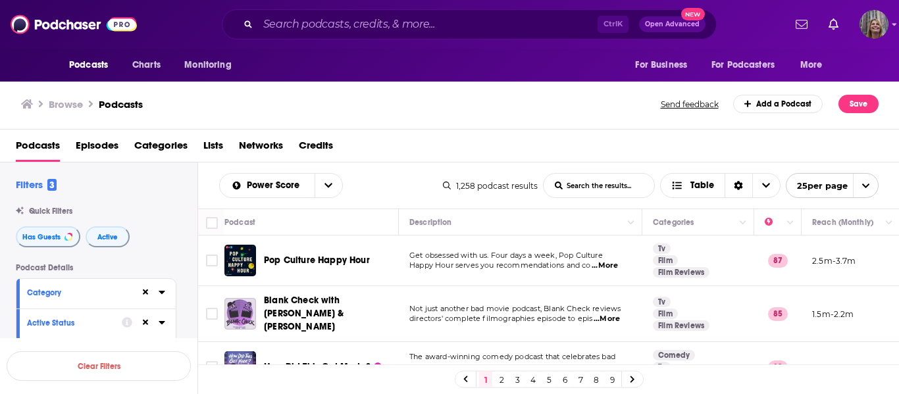  I want to click on button: Active Status, so click(74, 322).